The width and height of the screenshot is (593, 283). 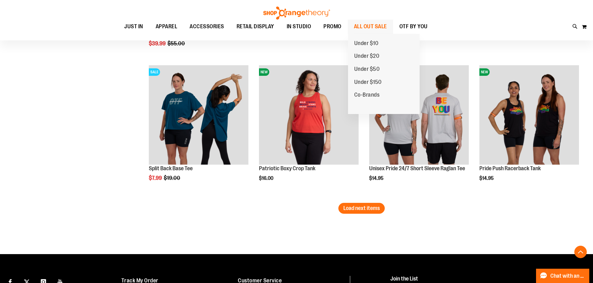 I want to click on span: Chat with an Expert, so click(x=568, y=276).